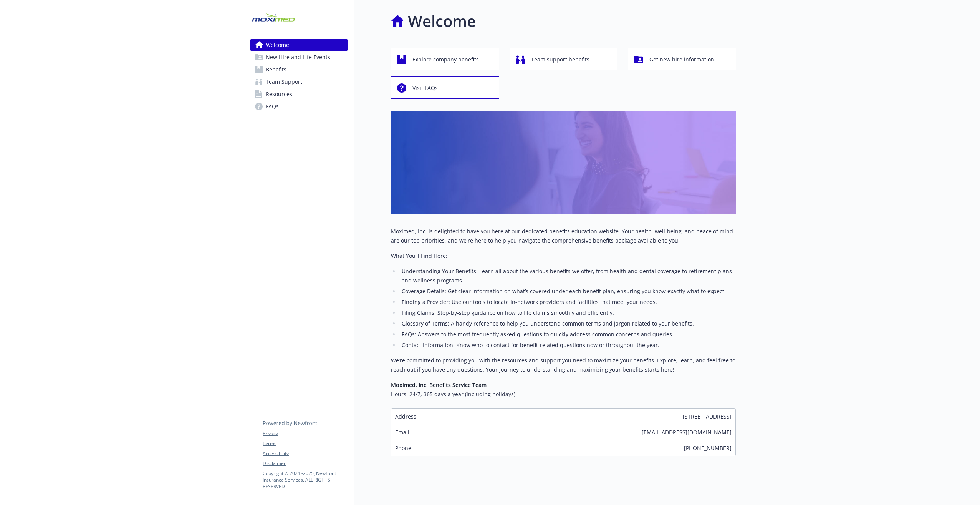 The width and height of the screenshot is (980, 505). Describe the element at coordinates (568, 276) in the screenshot. I see `li: Understanding Your Benefits: Learn all about the various benefits we offer, from health and denta...` at that location.